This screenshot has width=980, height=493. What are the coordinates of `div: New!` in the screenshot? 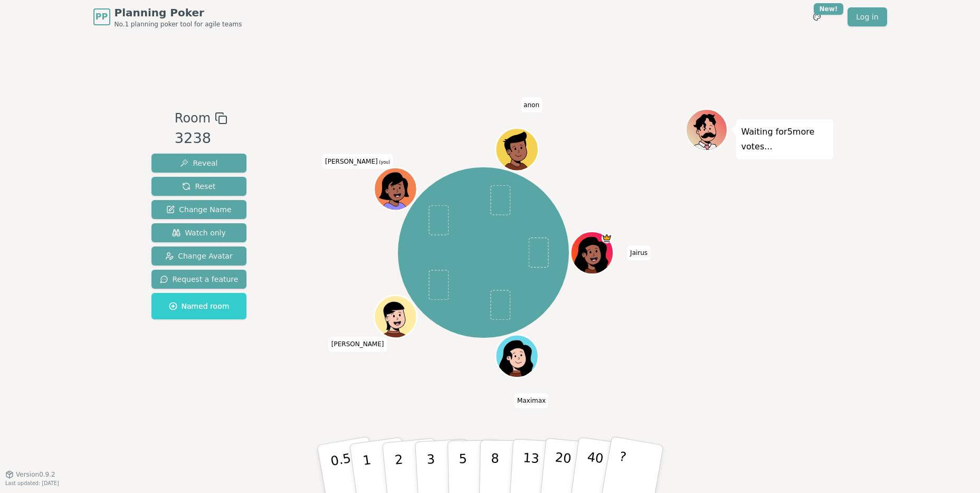 It's located at (828, 9).